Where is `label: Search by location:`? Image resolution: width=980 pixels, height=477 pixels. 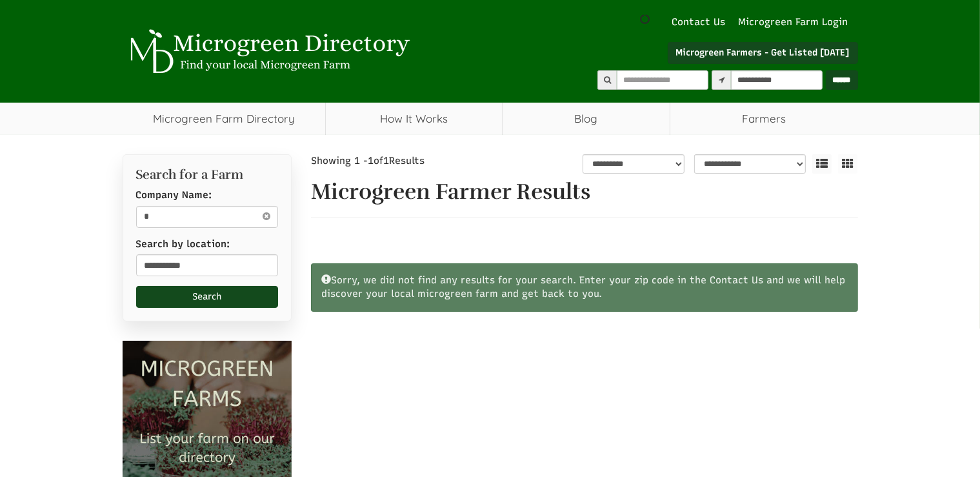 label: Search by location: is located at coordinates (184, 244).